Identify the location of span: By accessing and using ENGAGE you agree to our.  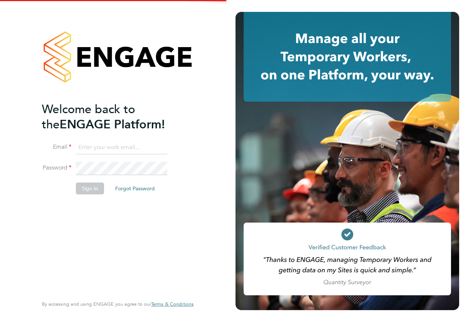
(118, 303).